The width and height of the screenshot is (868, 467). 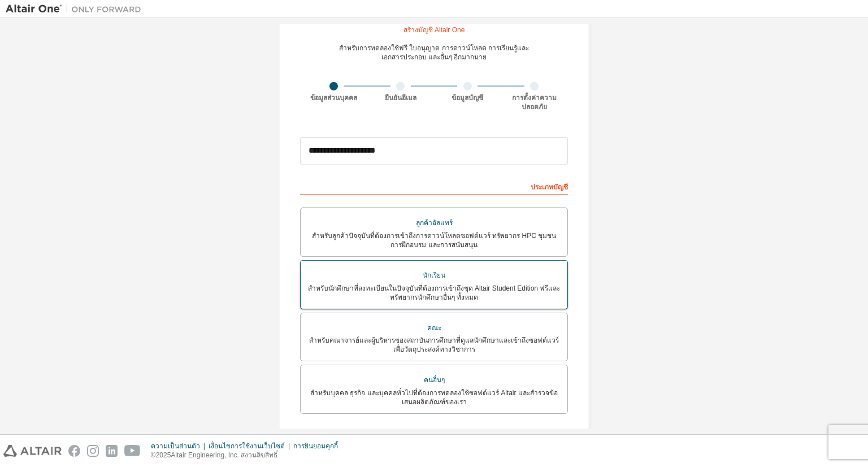 What do you see at coordinates (534, 102) in the screenshot?
I see `font: การตั้งค่าความปลอดภัย` at bounding box center [534, 102].